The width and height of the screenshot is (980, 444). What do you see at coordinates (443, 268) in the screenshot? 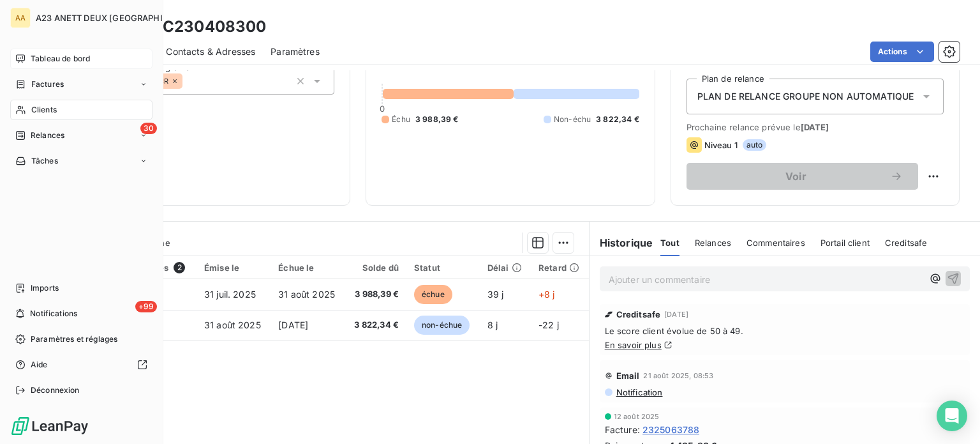
I see `div: Statut` at bounding box center [443, 268].